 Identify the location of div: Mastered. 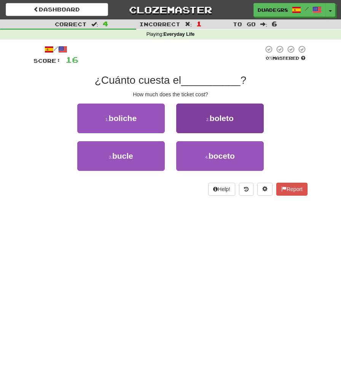
(285, 58).